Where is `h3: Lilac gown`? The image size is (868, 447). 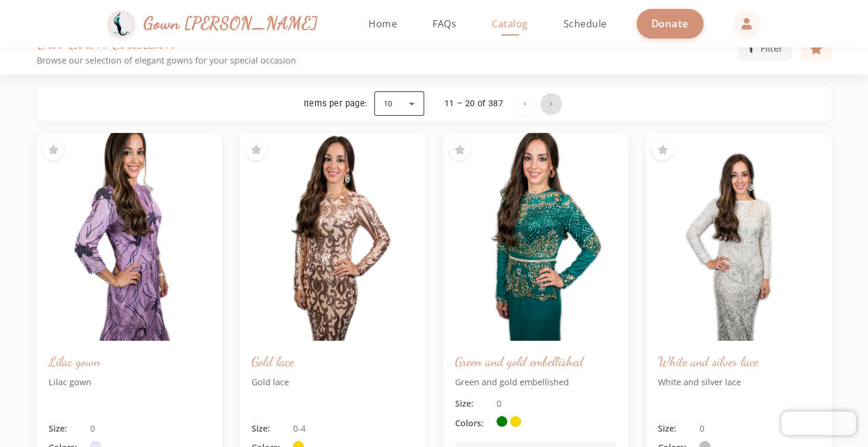 h3: Lilac gown is located at coordinates (129, 361).